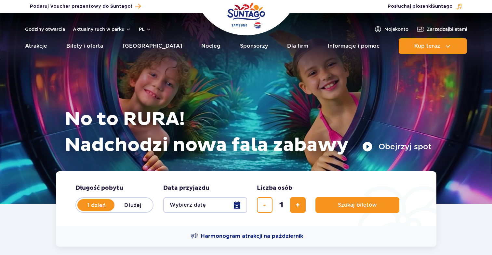 The width and height of the screenshot is (492, 255). Describe the element at coordinates (298, 205) in the screenshot. I see `button: dodaj bilet` at that location.